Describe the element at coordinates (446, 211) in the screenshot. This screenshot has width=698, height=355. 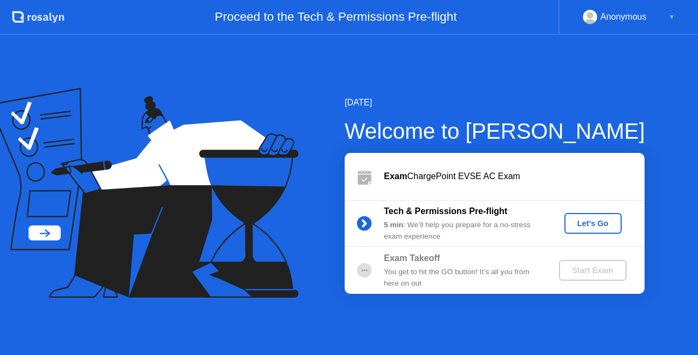
I see `b: Tech & Permissions Pre-flight` at that location.